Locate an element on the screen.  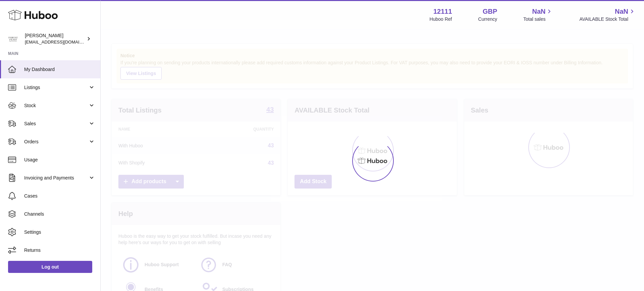
span: Orders is located at coordinates (56, 142).